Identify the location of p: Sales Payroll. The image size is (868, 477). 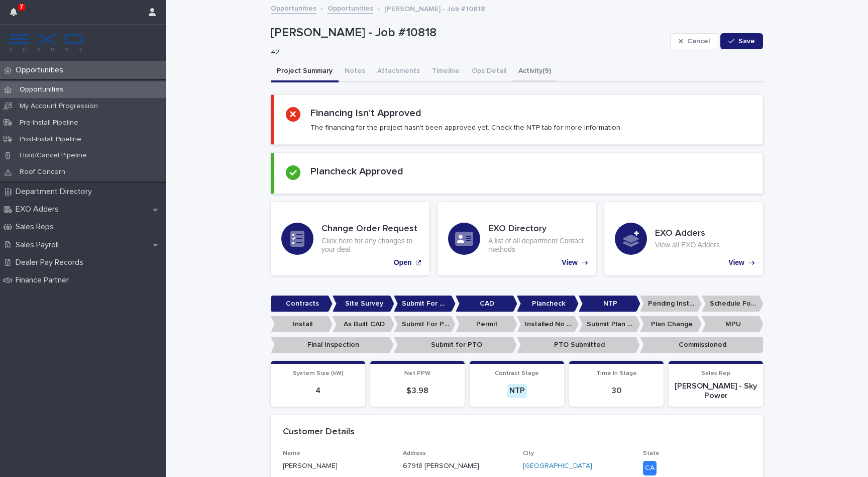
(39, 245).